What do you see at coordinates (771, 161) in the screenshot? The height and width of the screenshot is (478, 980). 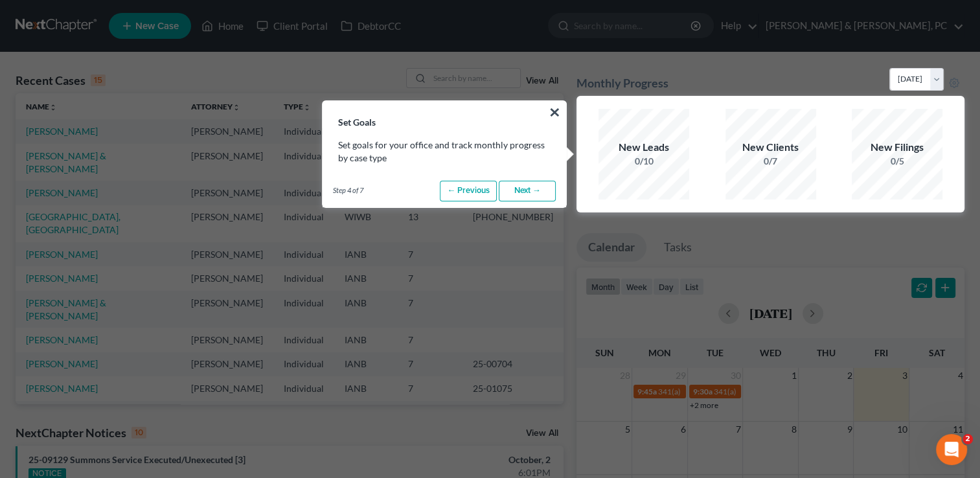 I see `div: 0/7` at bounding box center [771, 161].